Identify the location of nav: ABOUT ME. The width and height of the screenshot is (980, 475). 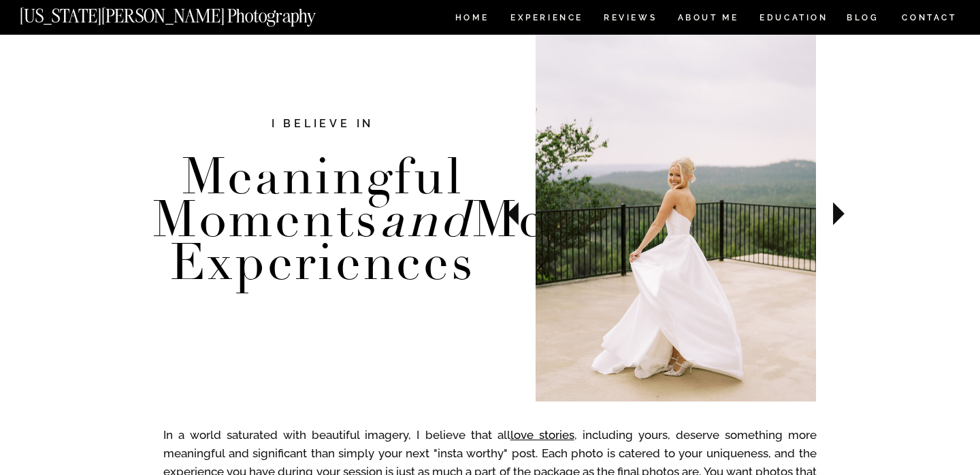
(708, 19).